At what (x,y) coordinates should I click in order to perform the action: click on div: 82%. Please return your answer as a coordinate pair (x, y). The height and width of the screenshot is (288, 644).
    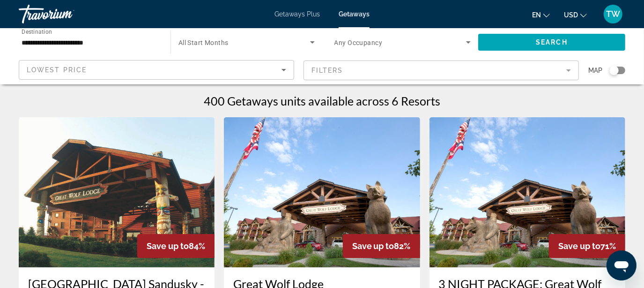
    Looking at the image, I should click on (381, 246).